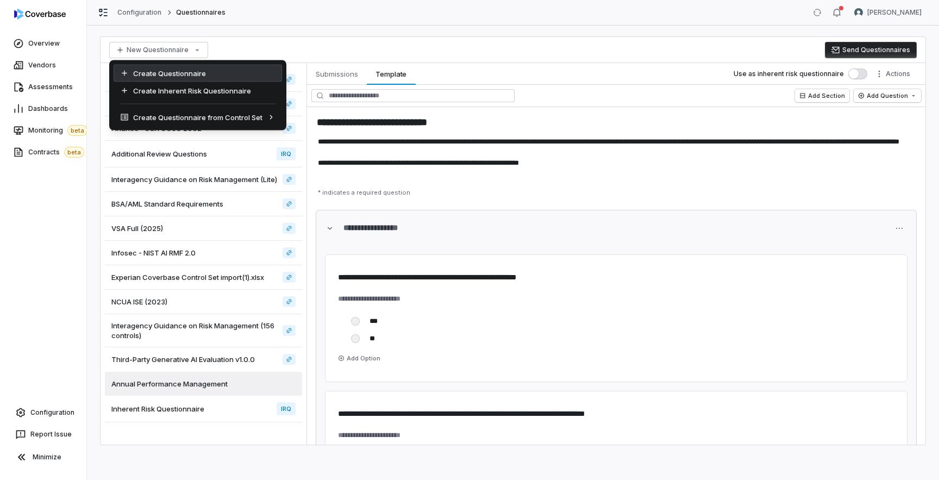 Image resolution: width=939 pixels, height=480 pixels. Describe the element at coordinates (289, 79) in the screenshot. I see `a: Compliance Management Workpaper` at that location.